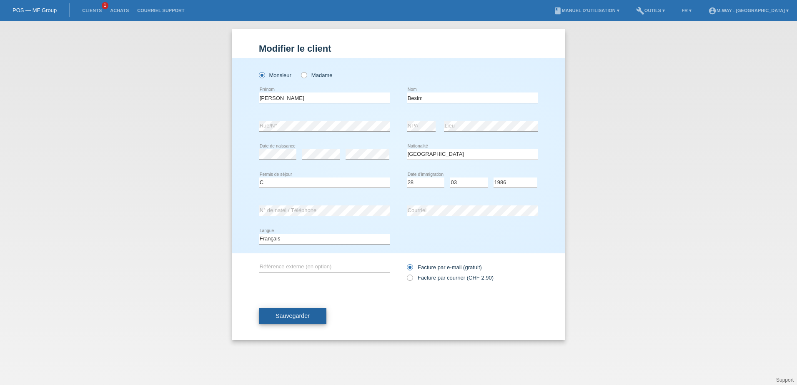 The height and width of the screenshot is (385, 797). Describe the element at coordinates (292, 316) in the screenshot. I see `button: Sauvegarder` at that location.